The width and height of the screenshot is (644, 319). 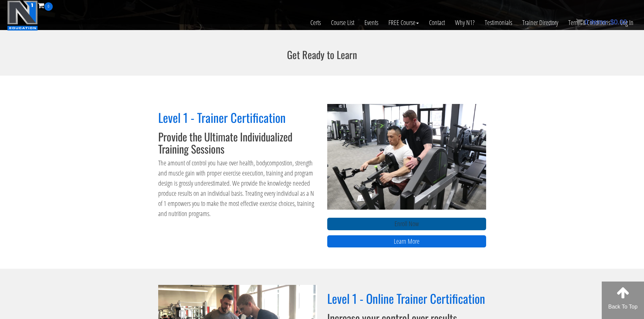 I want to click on span: items:, so click(x=599, y=22).